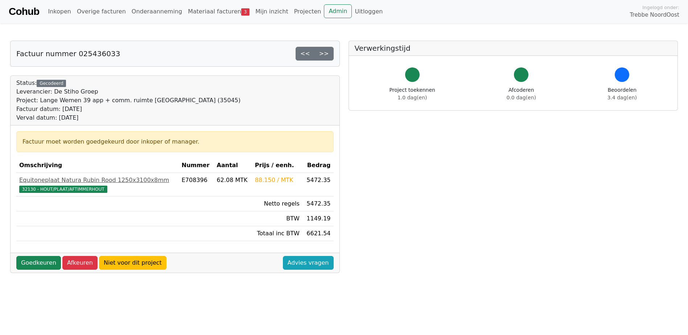 The height and width of the screenshot is (335, 688). What do you see at coordinates (80, 263) in the screenshot?
I see `a: Afkeuren` at bounding box center [80, 263].